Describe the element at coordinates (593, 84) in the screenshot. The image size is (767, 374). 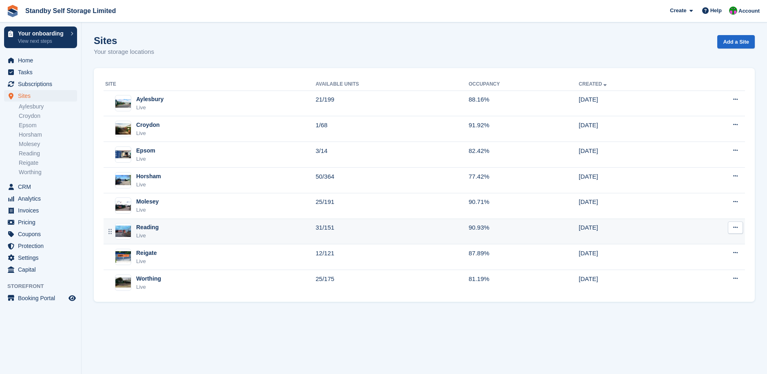
I see `a: Created` at that location.